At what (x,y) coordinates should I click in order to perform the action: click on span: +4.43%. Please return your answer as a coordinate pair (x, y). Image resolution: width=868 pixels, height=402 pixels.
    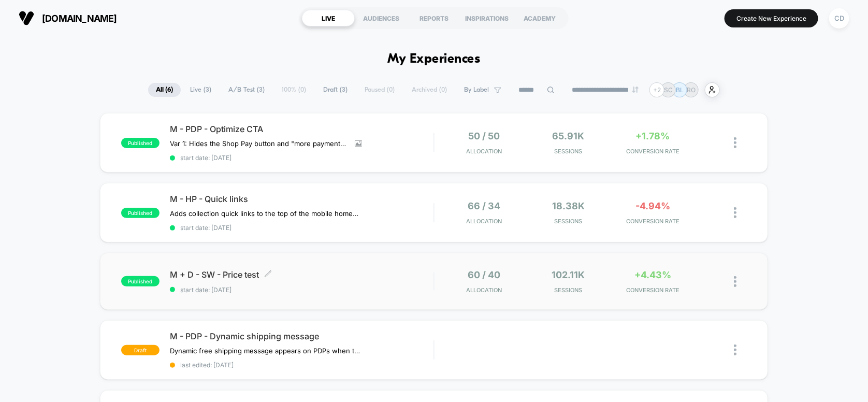
    Looking at the image, I should click on (652, 274).